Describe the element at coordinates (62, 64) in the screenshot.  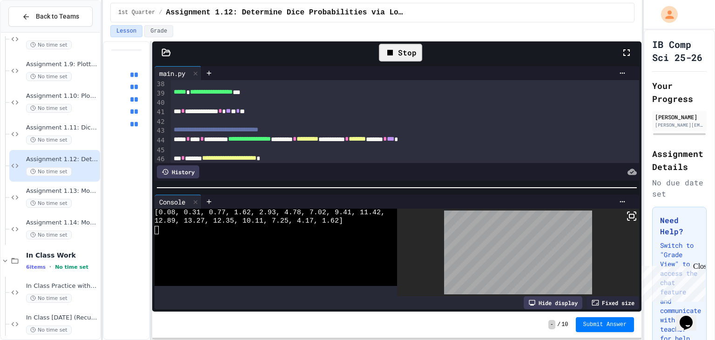
I see `span: Assignment 1.9: Plotting Random Points` at that location.